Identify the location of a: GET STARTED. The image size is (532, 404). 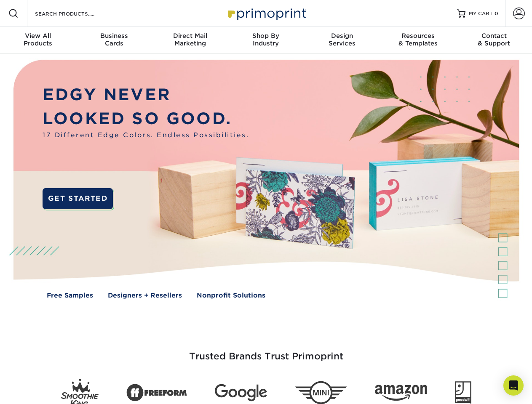
(77, 199).